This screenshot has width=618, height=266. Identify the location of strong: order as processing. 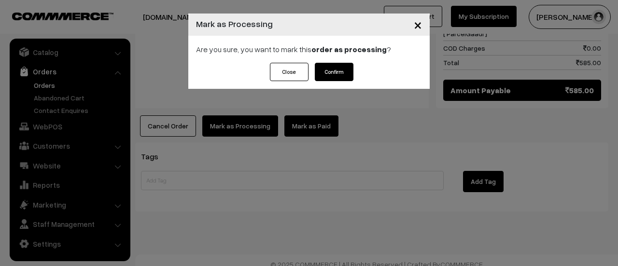
(349, 49).